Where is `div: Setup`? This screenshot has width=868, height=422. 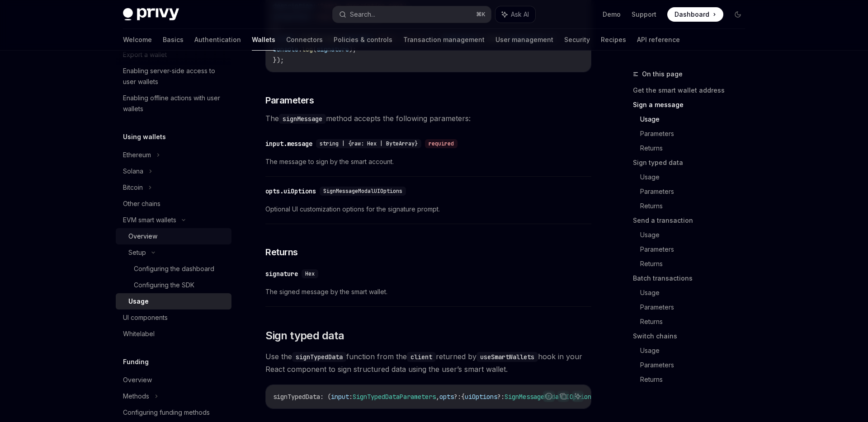
div: Setup is located at coordinates (137, 253).